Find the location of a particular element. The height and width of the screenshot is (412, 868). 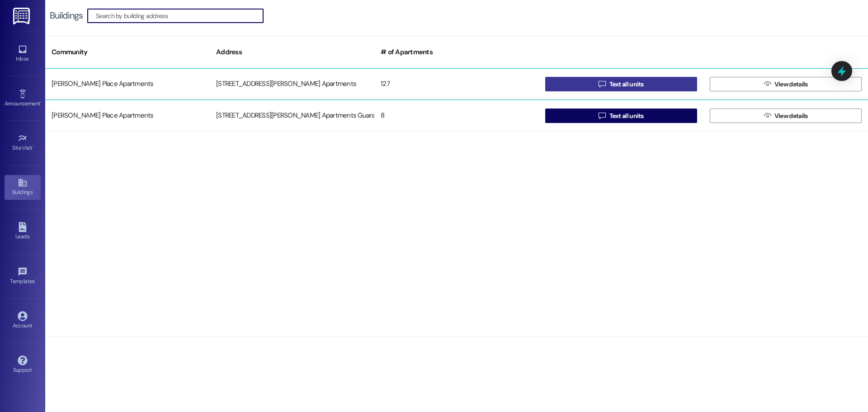

img: ResiDesk Logo is located at coordinates (22, 16).